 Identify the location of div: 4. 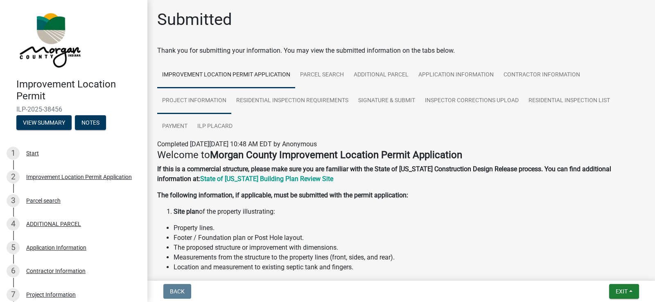
(13, 224).